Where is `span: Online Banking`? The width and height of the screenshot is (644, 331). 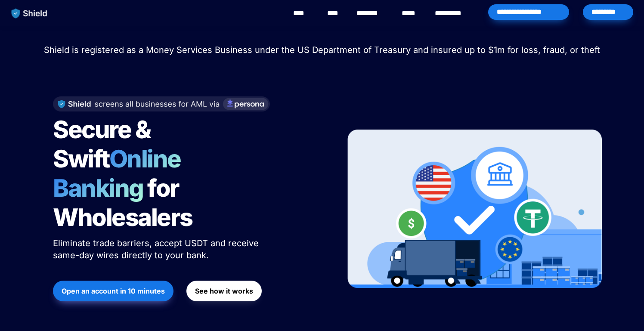 span: Online Banking is located at coordinates (121, 173).